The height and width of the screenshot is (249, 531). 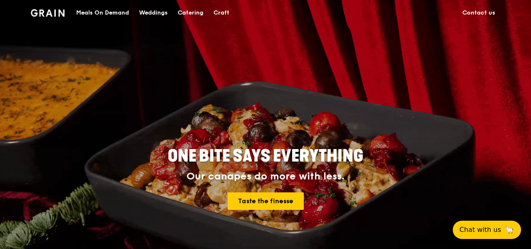 What do you see at coordinates (191, 13) in the screenshot?
I see `a: Catering` at bounding box center [191, 13].